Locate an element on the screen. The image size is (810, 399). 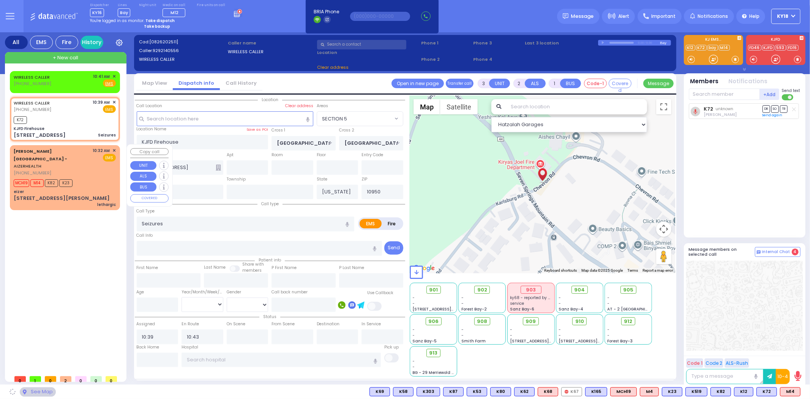
div: 903 is located at coordinates (531, 290).